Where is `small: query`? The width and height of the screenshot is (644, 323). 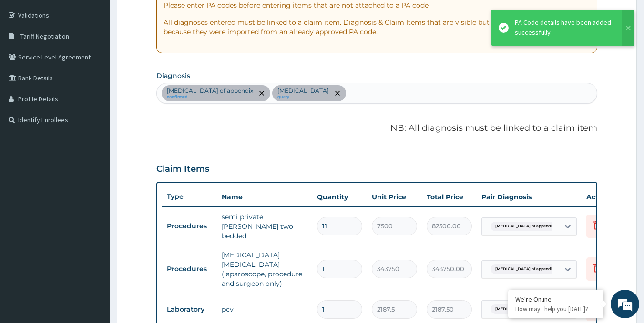
small: query is located at coordinates (303, 97).